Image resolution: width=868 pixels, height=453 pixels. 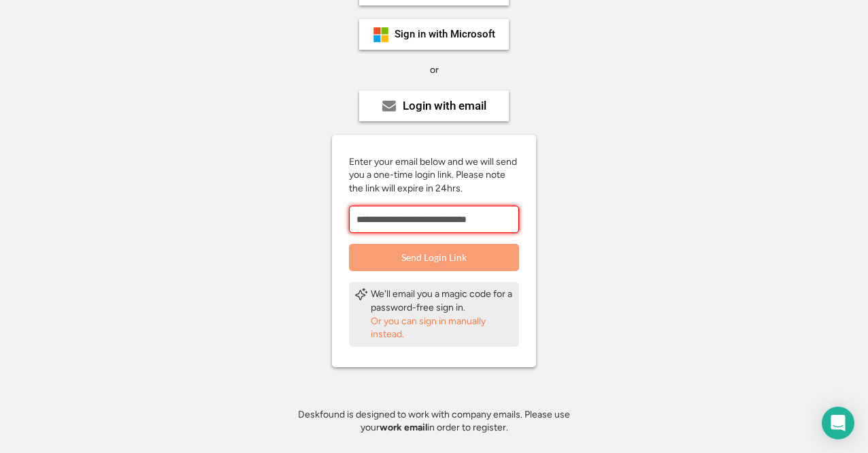 I want to click on div: or, so click(x=434, y=70).